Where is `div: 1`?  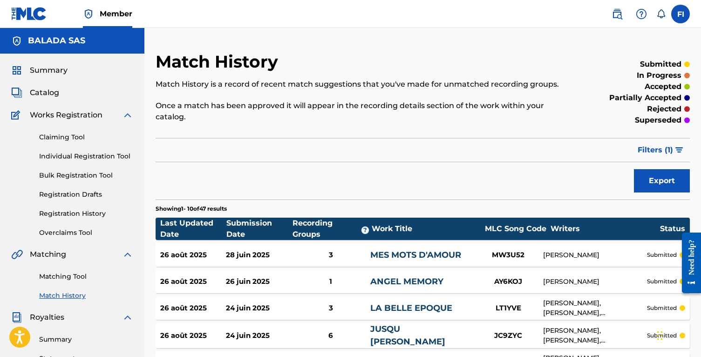 div: 1 is located at coordinates (331, 281).